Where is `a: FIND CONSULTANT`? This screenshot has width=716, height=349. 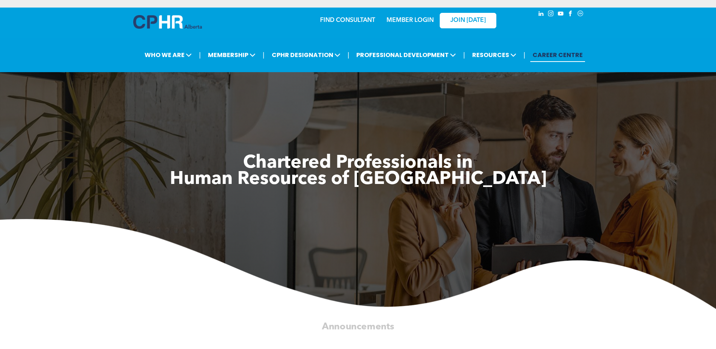 a: FIND CONSULTANT is located at coordinates (347, 20).